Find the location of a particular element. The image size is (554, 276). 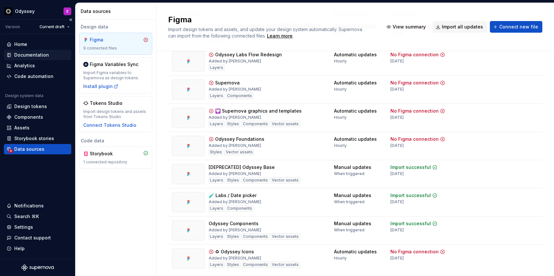

button: Search ⌘K is located at coordinates (38, 217).